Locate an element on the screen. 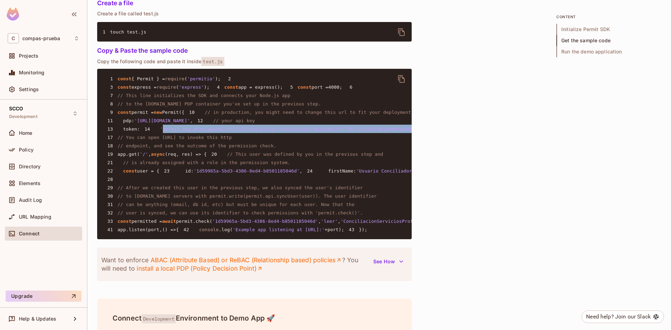 The image size is (671, 330). span: token is located at coordinates (130, 129).